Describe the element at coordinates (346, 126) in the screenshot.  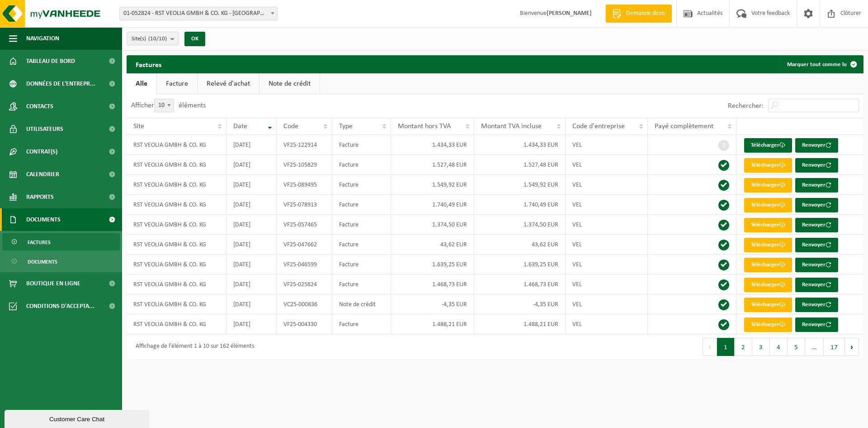
I see `span: Type` at that location.